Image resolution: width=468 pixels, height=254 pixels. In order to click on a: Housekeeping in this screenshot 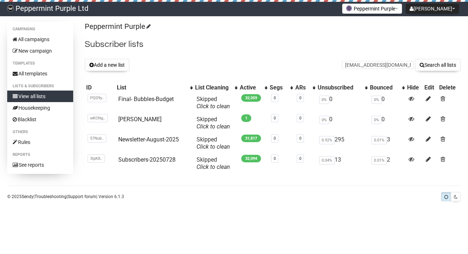, I will do `click(40, 108)`.